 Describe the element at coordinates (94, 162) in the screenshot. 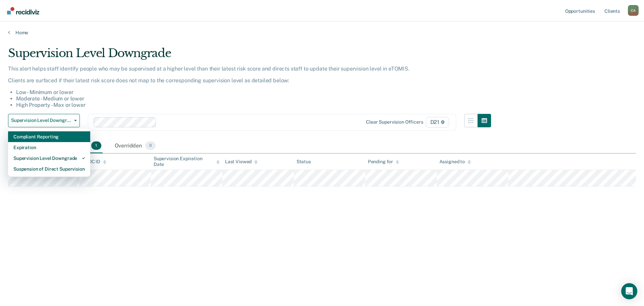

I see `div: TDOC ID` at that location.